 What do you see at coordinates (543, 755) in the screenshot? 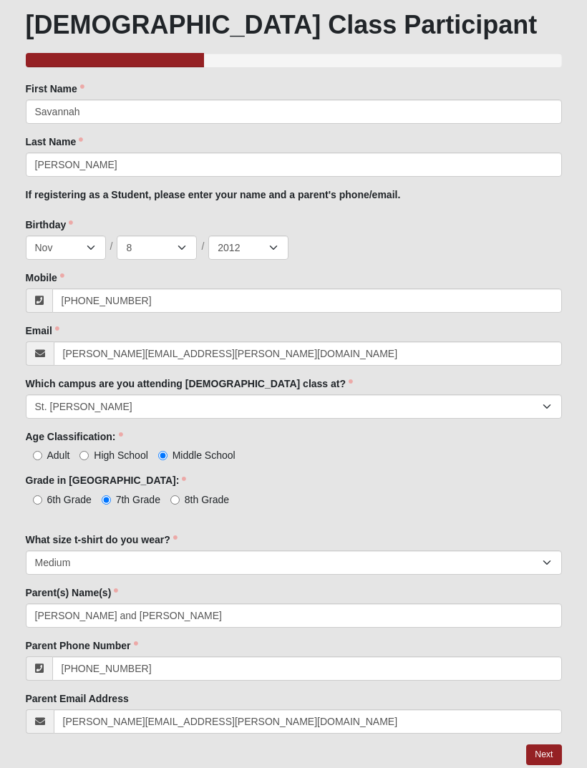
I see `a: Next` at bounding box center [543, 755].